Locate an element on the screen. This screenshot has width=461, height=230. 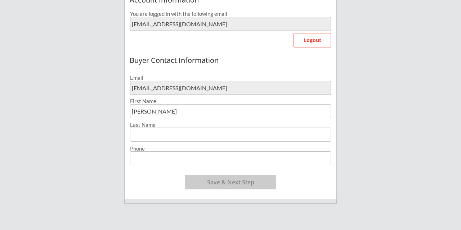
button: Logout is located at coordinates (312, 40).